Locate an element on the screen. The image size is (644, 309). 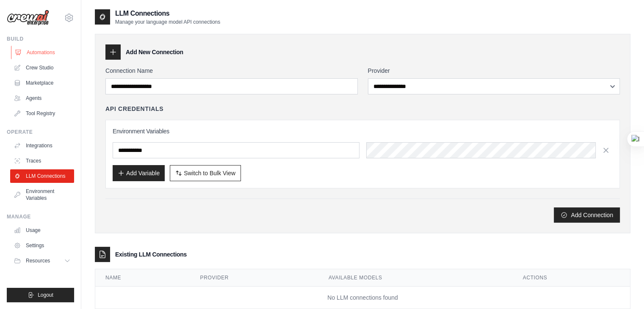
a: Traces is located at coordinates (42, 161).